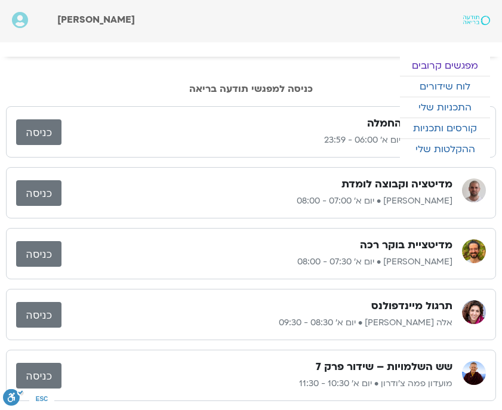 This screenshot has height=410, width=502. I want to click on img: מועדון פמה צ'ודרון, so click(474, 373).